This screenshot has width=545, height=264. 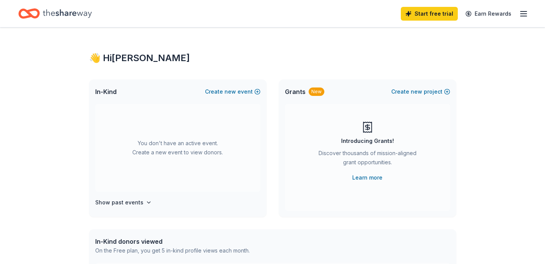 I want to click on a: Home, so click(x=55, y=13).